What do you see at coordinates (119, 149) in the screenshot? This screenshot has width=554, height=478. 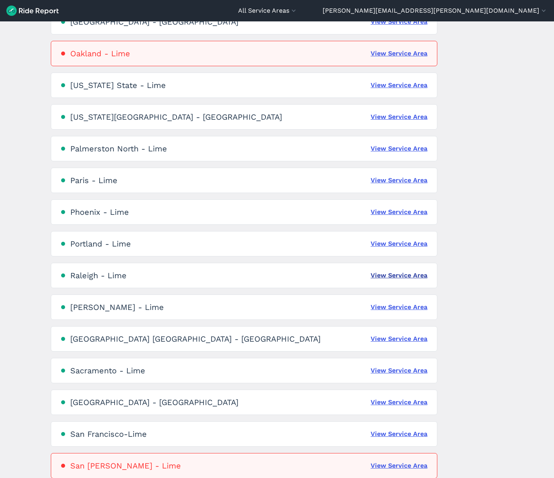 I see `div: Palmerston North - Lime` at bounding box center [119, 149].